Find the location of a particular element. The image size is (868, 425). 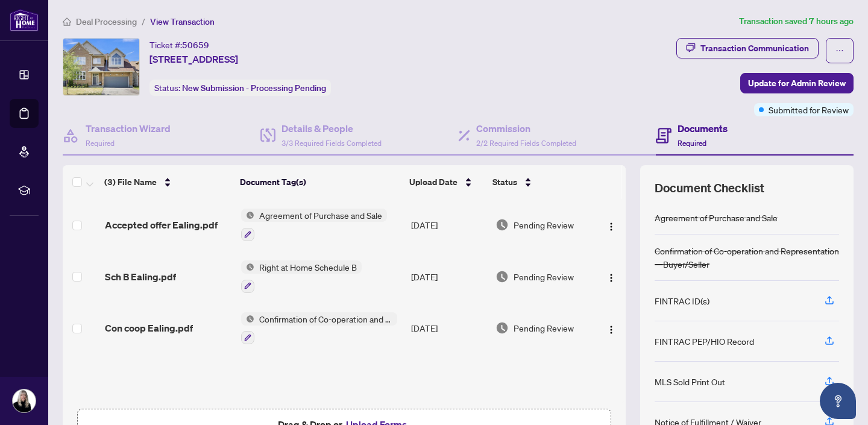

button: Status IconRight at Home Schedule B is located at coordinates (301, 277).